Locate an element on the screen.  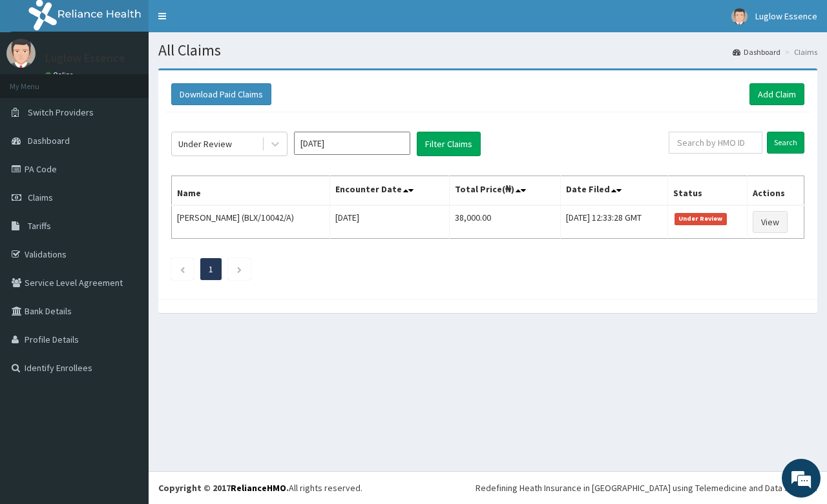
a: Add Claim is located at coordinates (777, 95).